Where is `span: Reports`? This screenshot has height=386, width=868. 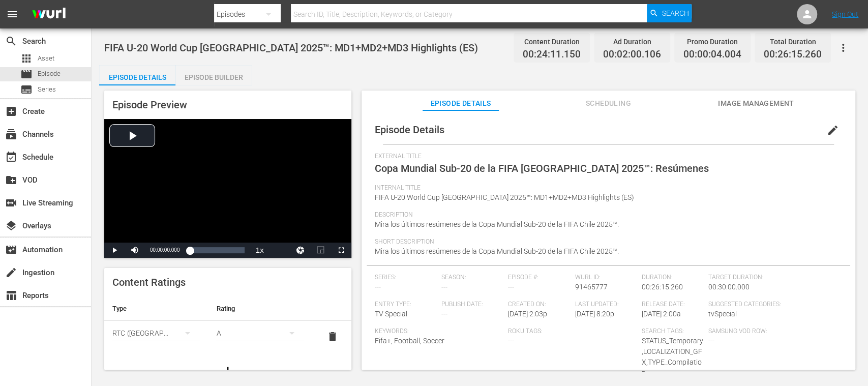
span: Reports is located at coordinates (11, 295).